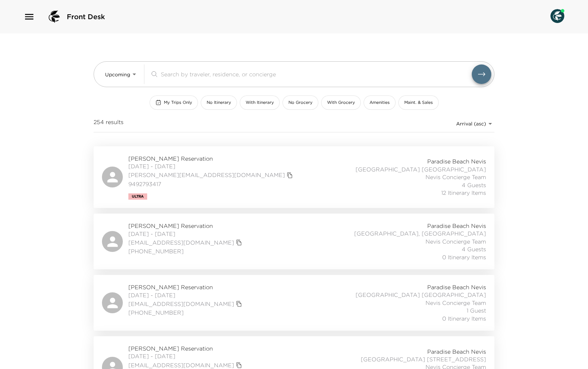 The image size is (588, 369). I want to click on span: 1 Guest, so click(477, 310).